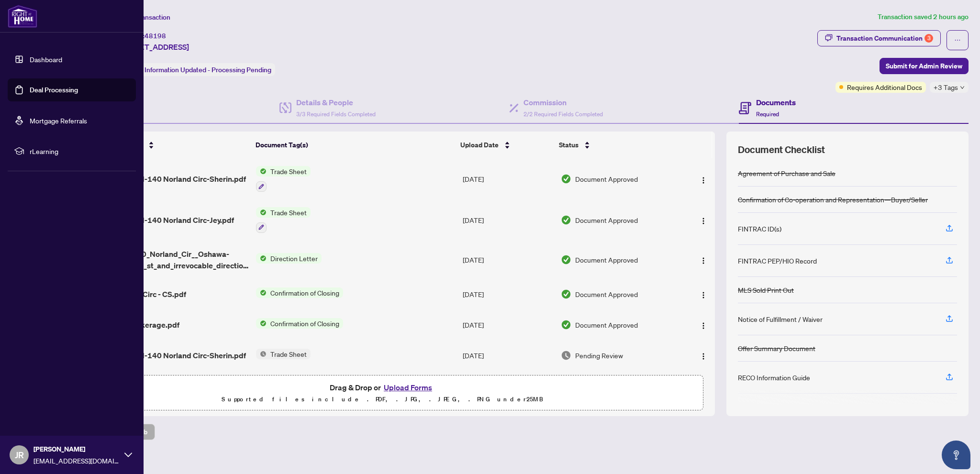  Describe the element at coordinates (54, 90) in the screenshot. I see `a: Deal Processing` at that location.